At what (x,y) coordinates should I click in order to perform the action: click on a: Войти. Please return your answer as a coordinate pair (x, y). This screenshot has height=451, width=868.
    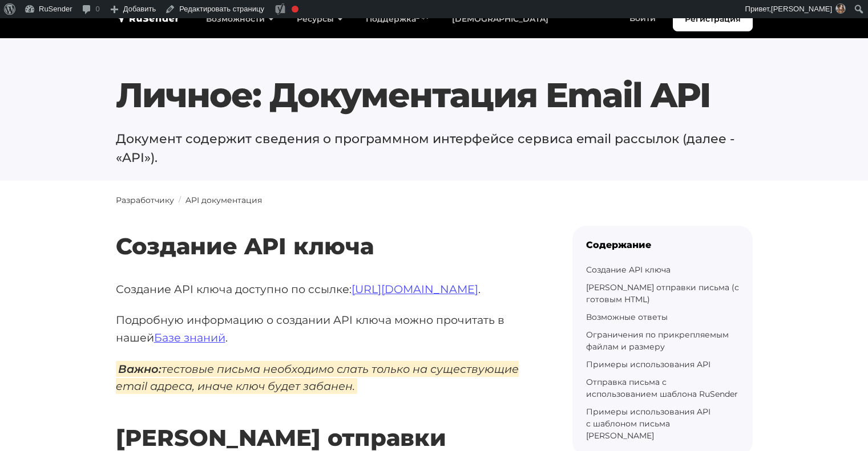
    Looking at the image, I should click on (642, 18).